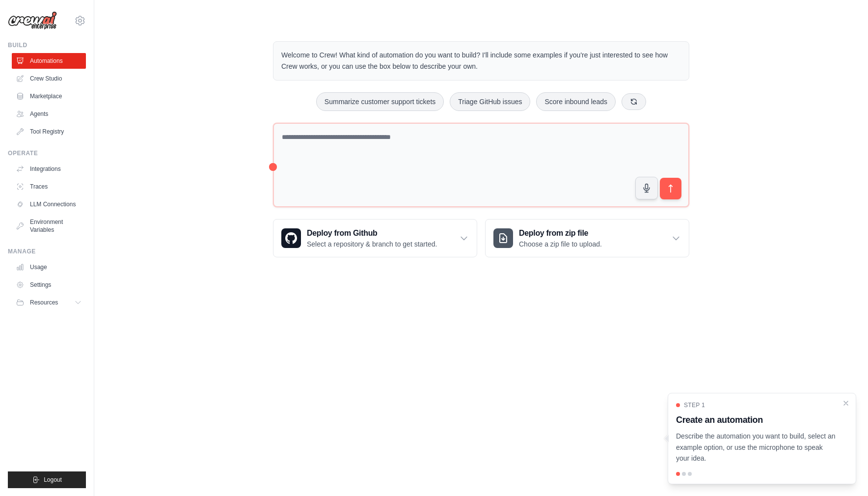  I want to click on h3: Create an automation, so click(756, 420).